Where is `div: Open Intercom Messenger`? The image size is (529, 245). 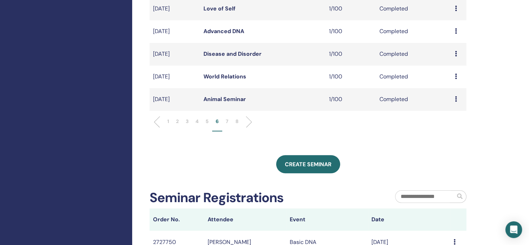 div: Open Intercom Messenger is located at coordinates (514, 229).